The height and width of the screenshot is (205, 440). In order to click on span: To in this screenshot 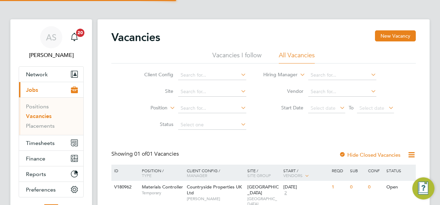, I will do `click(351, 108)`.